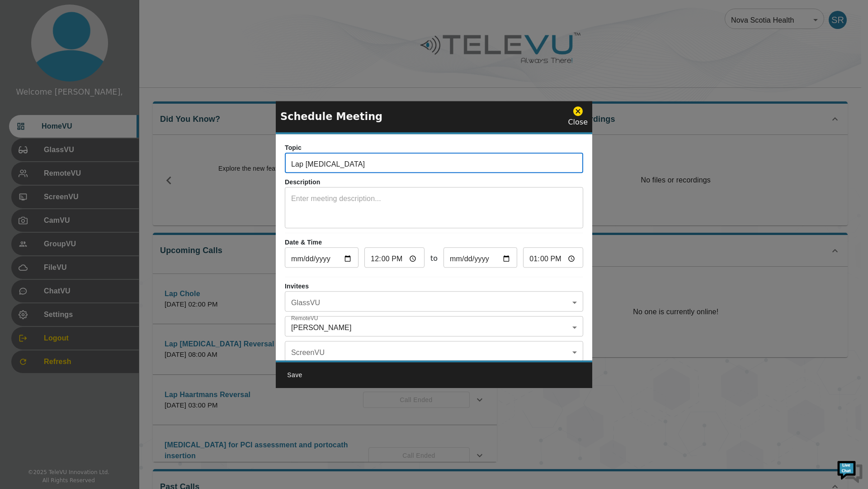  What do you see at coordinates (434, 147) in the screenshot?
I see `p: Topic` at bounding box center [434, 147].